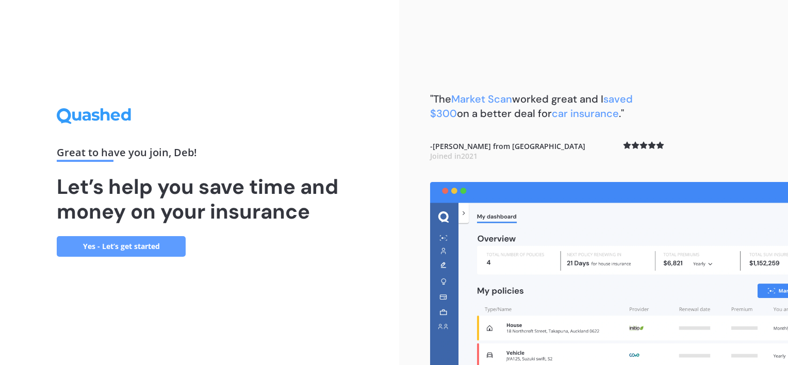 This screenshot has width=788, height=365. I want to click on h1: Let’s help you save time and money on your insurance, so click(200, 199).